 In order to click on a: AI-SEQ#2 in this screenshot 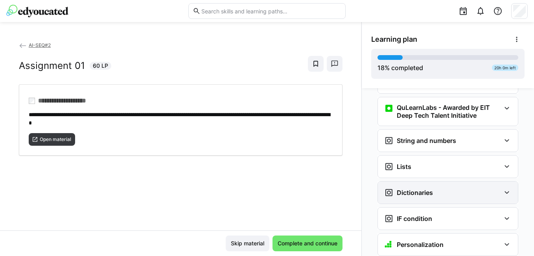, I will do `click(35, 45)`.